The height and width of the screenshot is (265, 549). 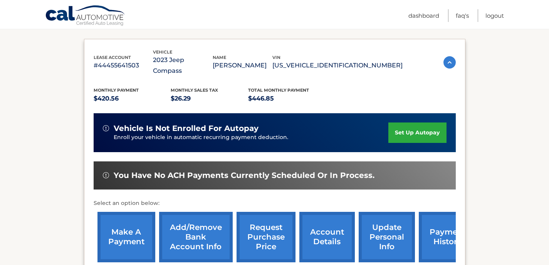 What do you see at coordinates (209, 99) in the screenshot?
I see `p: $26.29` at bounding box center [209, 99].